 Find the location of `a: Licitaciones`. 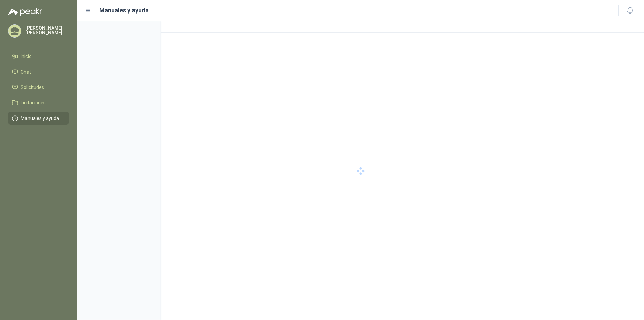

a: Licitaciones is located at coordinates (38, 103).